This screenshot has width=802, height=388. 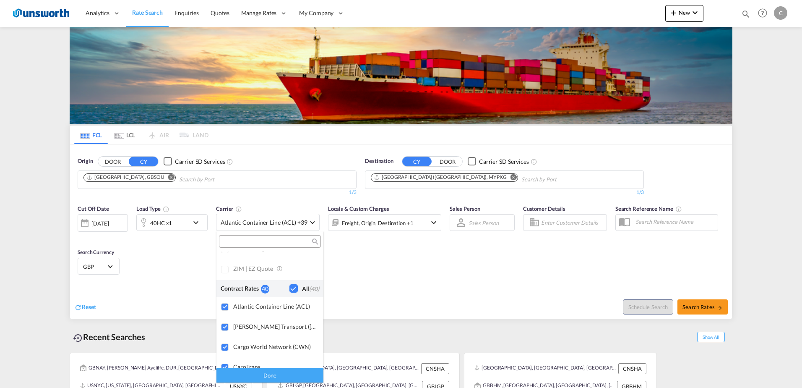 I want to click on md-icon: s18 icon-information-outline, so click(x=280, y=269).